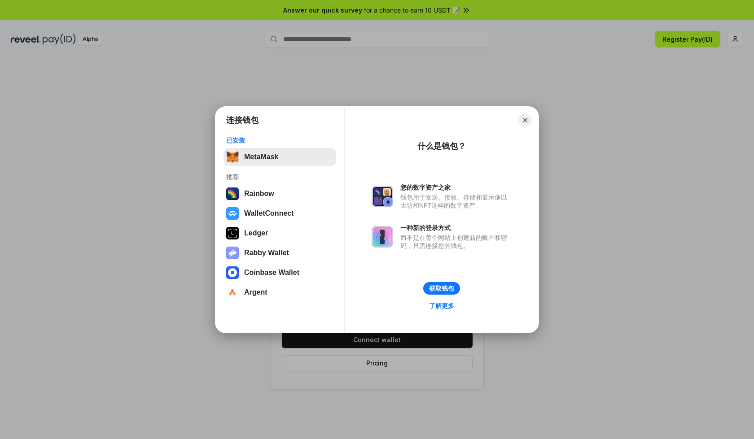  I want to click on div: MetaMask, so click(261, 157).